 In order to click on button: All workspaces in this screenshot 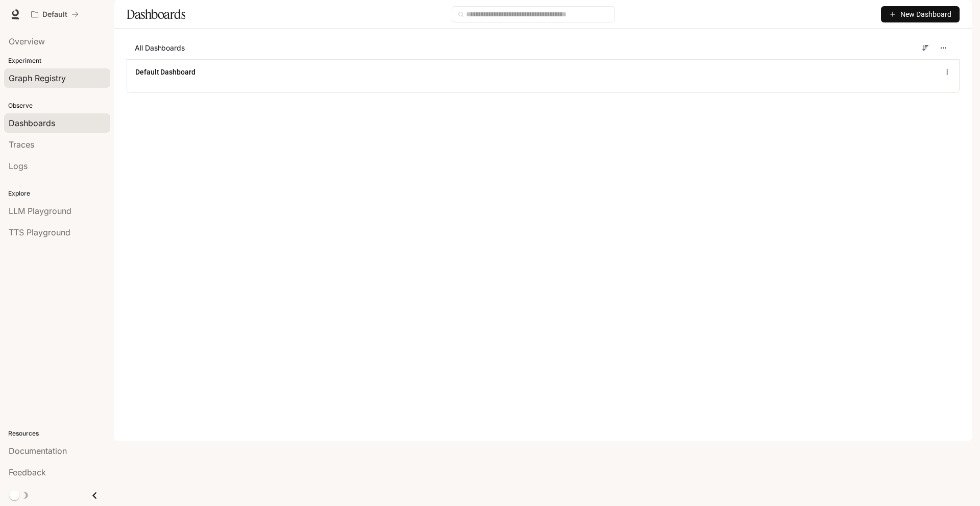, I will do `click(55, 15)`.